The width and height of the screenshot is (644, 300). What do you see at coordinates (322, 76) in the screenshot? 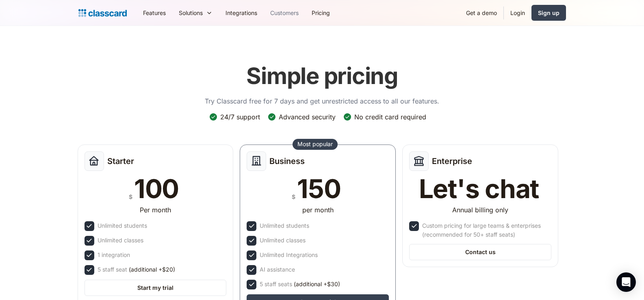
I see `h1: Simple pricing` at bounding box center [322, 76].